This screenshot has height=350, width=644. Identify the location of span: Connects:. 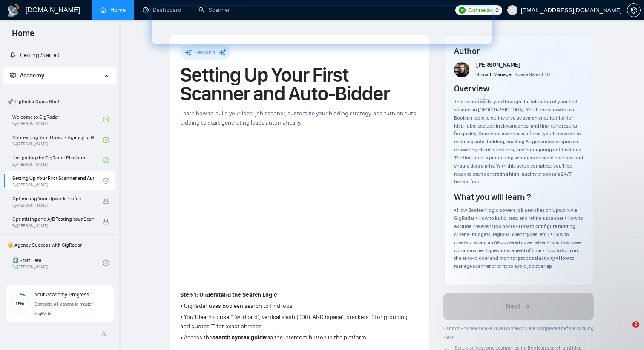
(481, 10).